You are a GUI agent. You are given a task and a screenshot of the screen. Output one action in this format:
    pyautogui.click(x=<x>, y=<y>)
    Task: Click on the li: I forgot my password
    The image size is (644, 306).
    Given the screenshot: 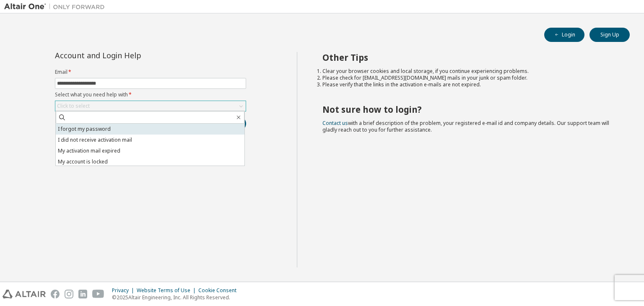 What is the action you would take?
    pyautogui.click(x=150, y=129)
    